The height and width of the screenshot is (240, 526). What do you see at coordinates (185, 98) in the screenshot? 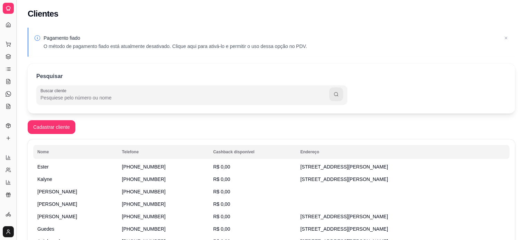
I see `input: Buscar cliente` at bounding box center [185, 98].